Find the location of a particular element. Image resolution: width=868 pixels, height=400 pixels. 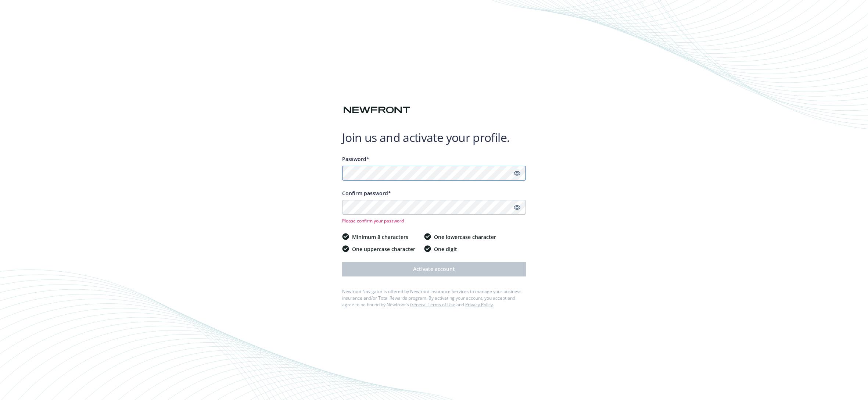

span: One uppercase character is located at coordinates (384, 249).